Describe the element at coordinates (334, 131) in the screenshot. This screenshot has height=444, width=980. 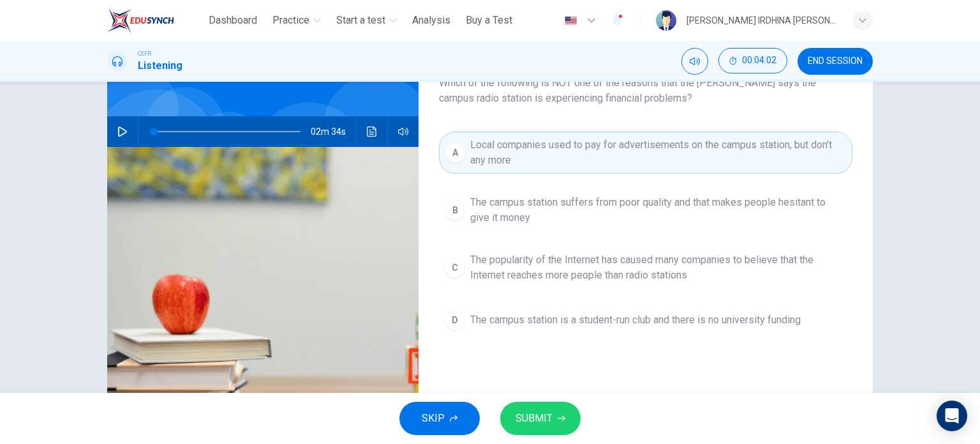
I see `span: 02m 34s` at that location.